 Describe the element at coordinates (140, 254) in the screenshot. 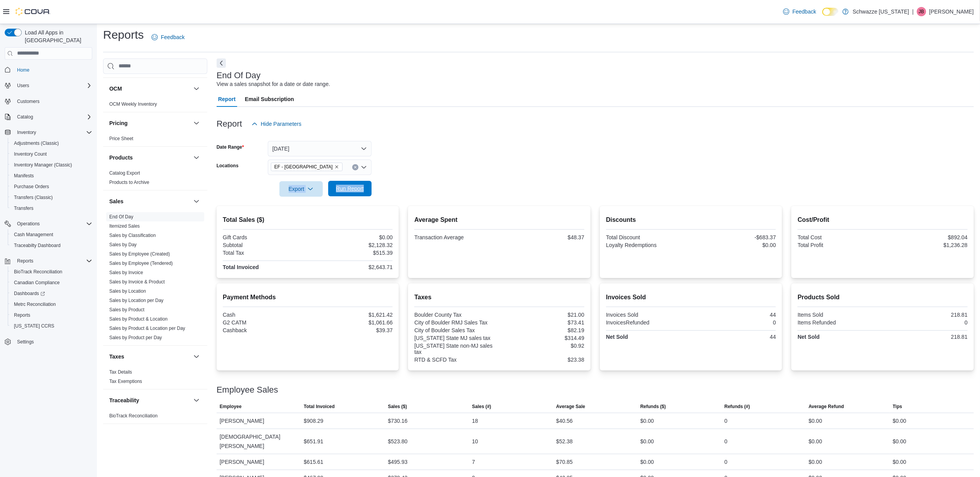

I see `span: Sales by Employee (Created)` at that location.